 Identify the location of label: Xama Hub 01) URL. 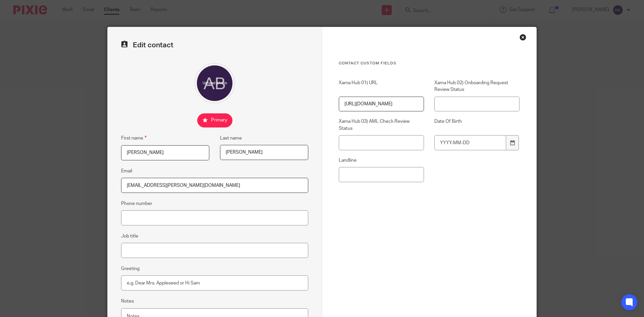
(382, 86).